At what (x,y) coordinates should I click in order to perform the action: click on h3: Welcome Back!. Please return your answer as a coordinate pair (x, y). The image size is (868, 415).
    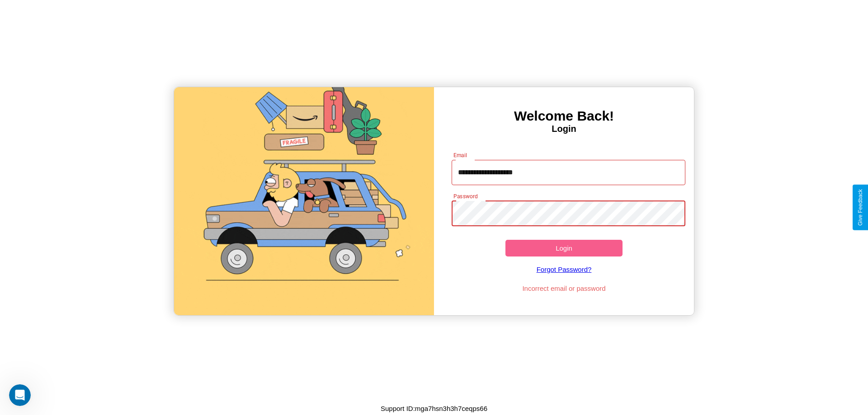
    Looking at the image, I should click on (564, 116).